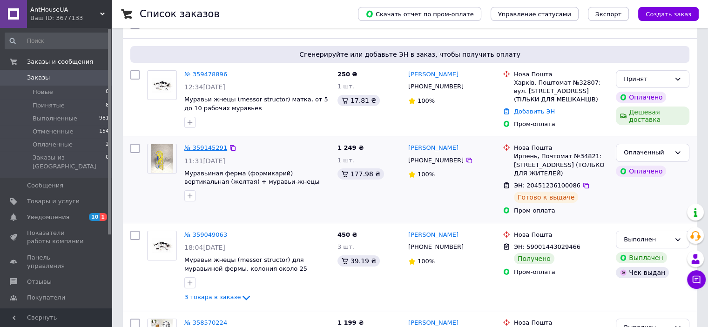 This screenshot has width=708, height=327. Describe the element at coordinates (107, 145) in the screenshot. I see `span: 2` at that location.